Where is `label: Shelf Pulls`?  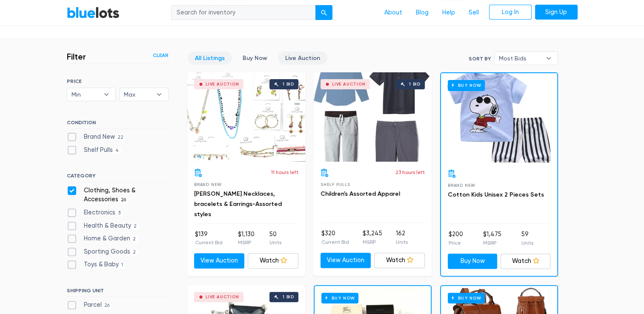 label: Shelf Pulls is located at coordinates (94, 150).